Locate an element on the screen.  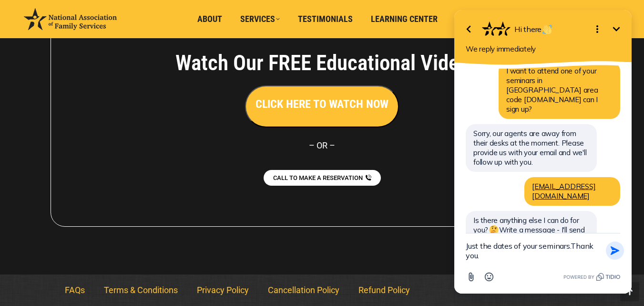
a: Learning Center is located at coordinates (404, 19).